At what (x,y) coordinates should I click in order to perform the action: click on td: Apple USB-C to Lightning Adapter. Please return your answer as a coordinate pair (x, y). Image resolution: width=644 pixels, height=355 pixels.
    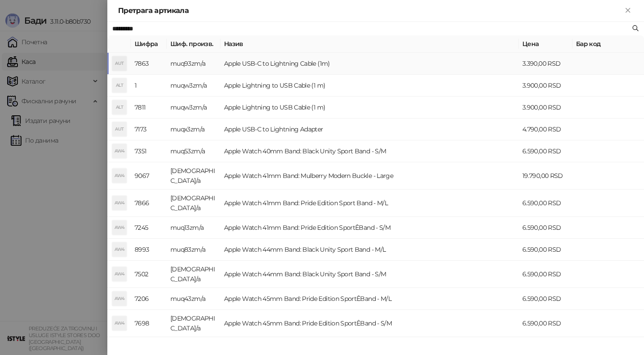
    Looking at the image, I should click on (369, 129).